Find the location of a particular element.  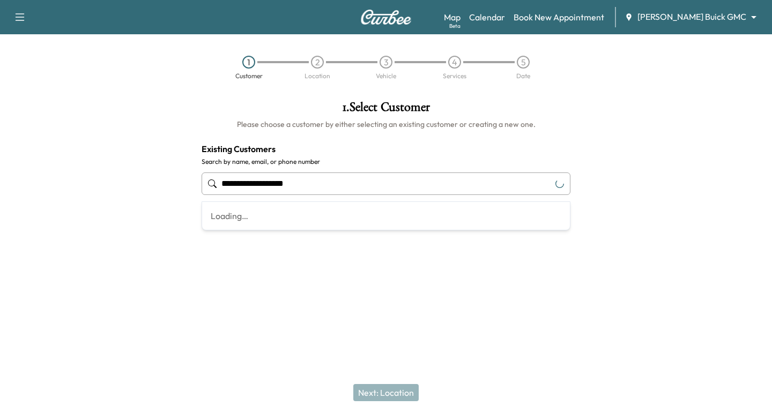

h4: Existing Customers is located at coordinates (386, 149).